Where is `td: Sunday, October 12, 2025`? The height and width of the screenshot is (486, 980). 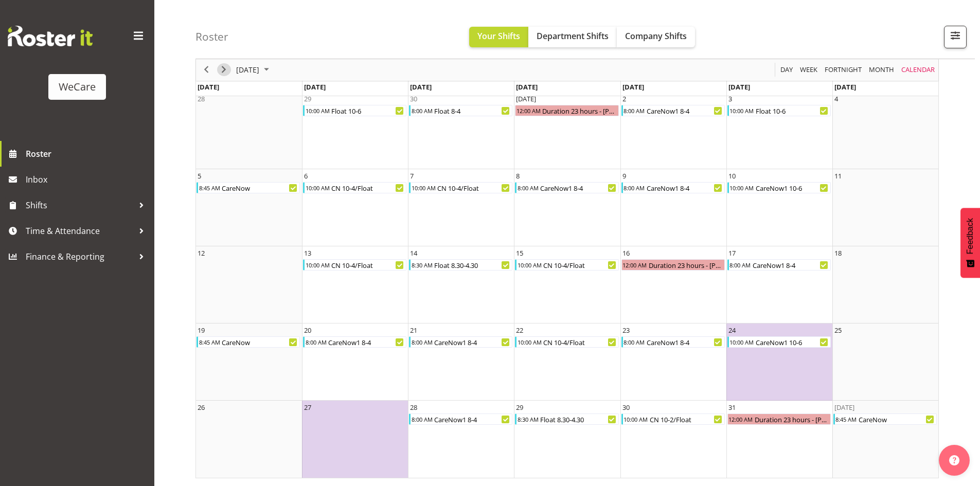 td: Sunday, October 12, 2025 is located at coordinates (249, 285).